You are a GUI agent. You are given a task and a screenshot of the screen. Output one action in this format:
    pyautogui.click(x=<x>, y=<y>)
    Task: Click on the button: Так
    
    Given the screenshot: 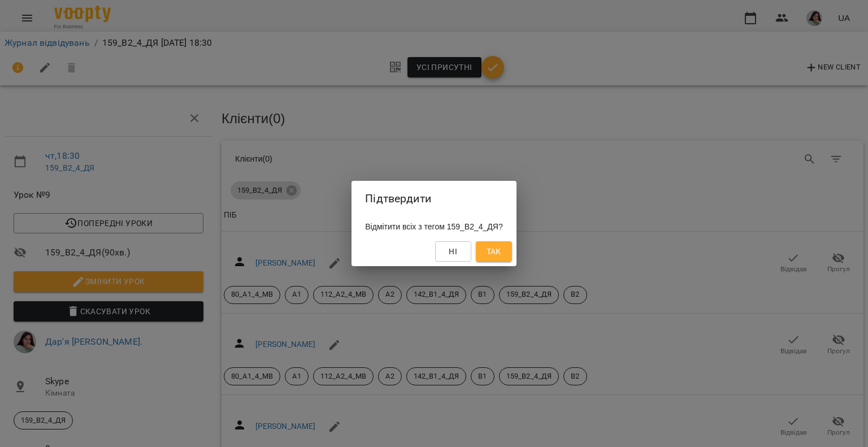 What is the action you would take?
    pyautogui.click(x=494, y=251)
    